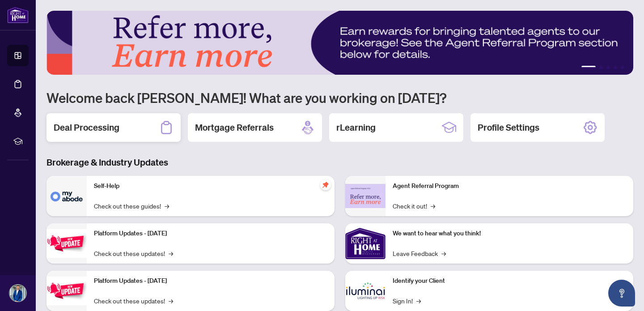  I want to click on h2: Profile Settings, so click(509, 128).